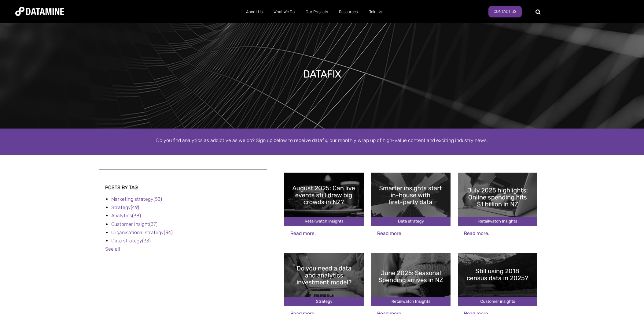 This screenshot has width=644, height=314. What do you see at coordinates (40, 11) in the screenshot?
I see `img: Datamine` at bounding box center [40, 11].